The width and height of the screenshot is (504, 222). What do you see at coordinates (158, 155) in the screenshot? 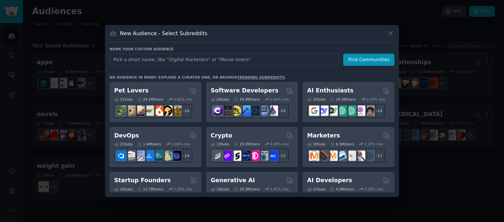
I see `img: platformengineering` at bounding box center [158, 155].